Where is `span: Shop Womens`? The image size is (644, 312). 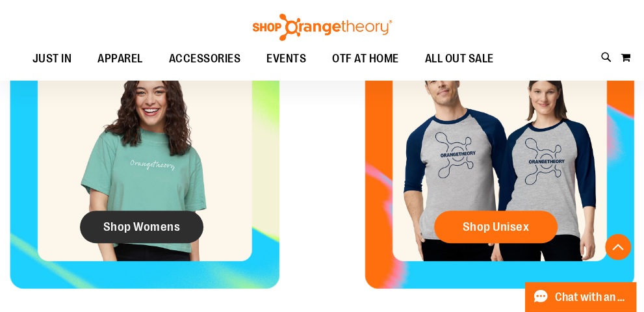
span: Shop Womens is located at coordinates (142, 227).